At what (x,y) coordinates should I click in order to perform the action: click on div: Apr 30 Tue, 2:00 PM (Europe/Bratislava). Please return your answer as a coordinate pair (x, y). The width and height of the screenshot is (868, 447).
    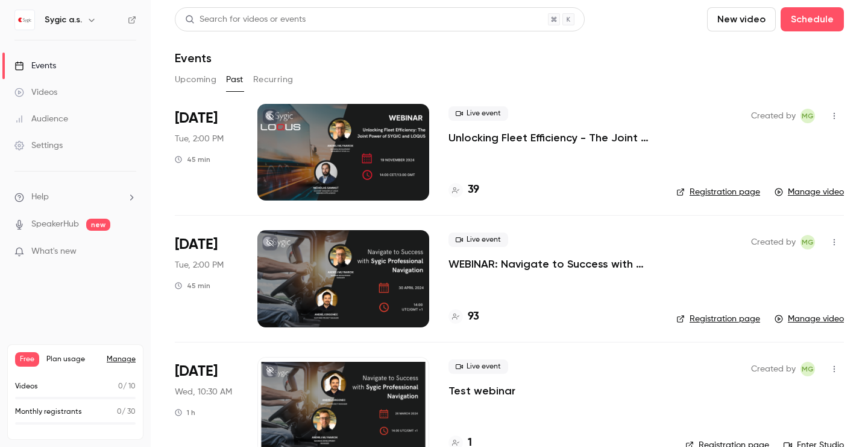
    Looking at the image, I should click on (206, 279).